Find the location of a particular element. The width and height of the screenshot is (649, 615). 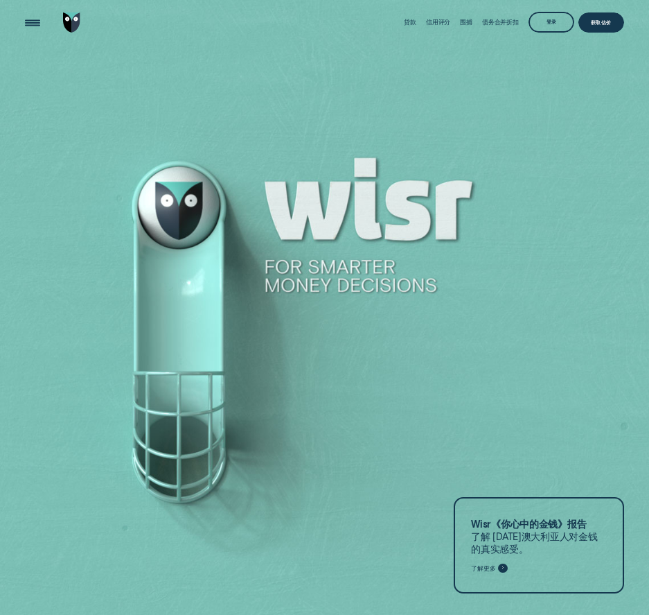

font: 信用评分 is located at coordinates (439, 21).